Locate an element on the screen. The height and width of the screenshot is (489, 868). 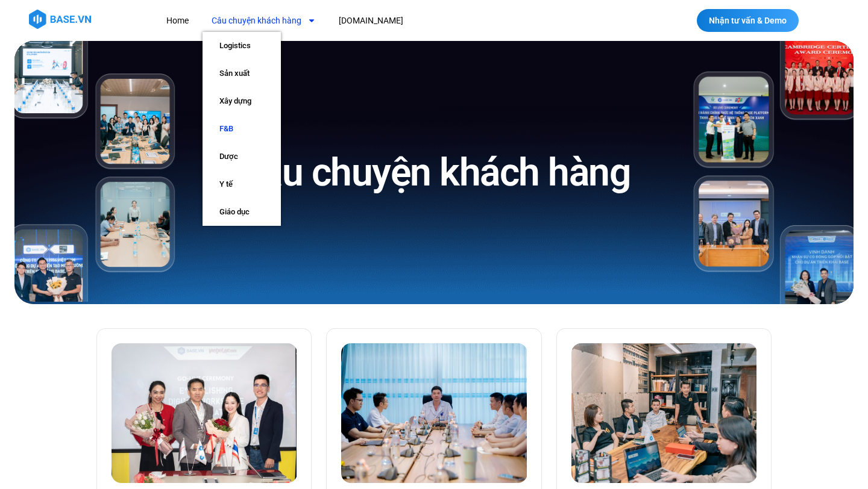
span: Nhận tư vấn & Demo is located at coordinates (747, 21).